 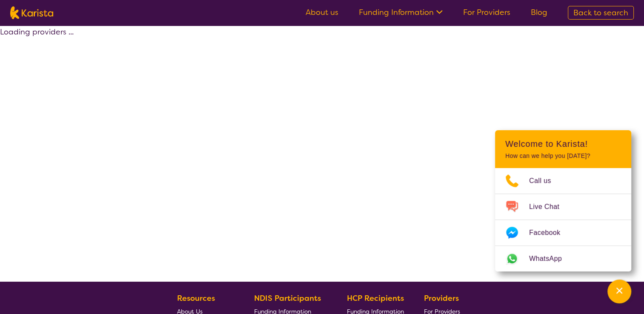 What do you see at coordinates (549, 233) in the screenshot?
I see `span: Facebook` at bounding box center [549, 233].